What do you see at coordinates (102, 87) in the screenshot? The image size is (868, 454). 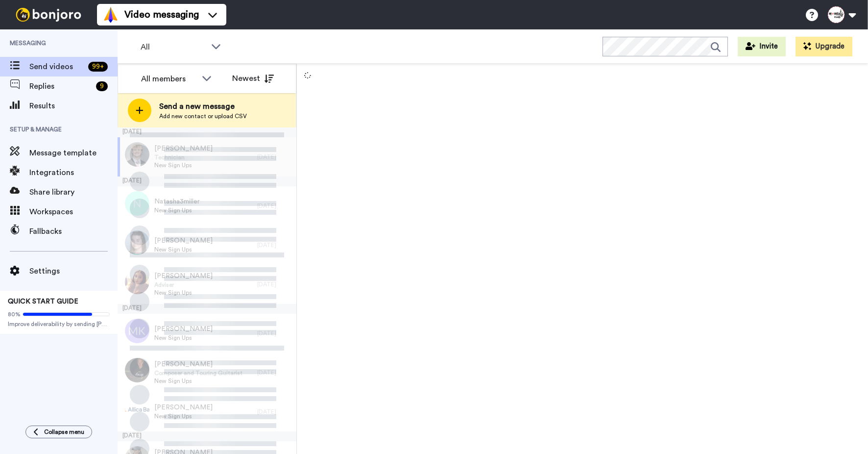 I see `div: 9` at bounding box center [102, 87].